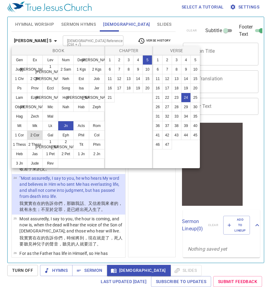  I want to click on button: 42, so click(167, 135).